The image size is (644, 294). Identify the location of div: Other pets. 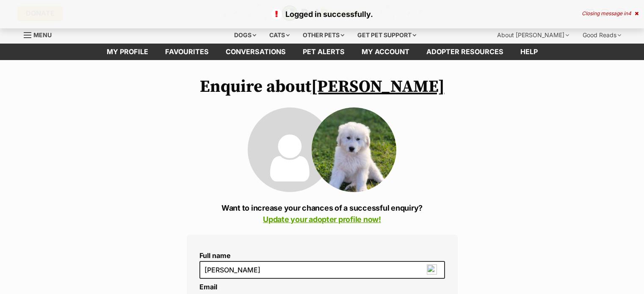
(323, 35).